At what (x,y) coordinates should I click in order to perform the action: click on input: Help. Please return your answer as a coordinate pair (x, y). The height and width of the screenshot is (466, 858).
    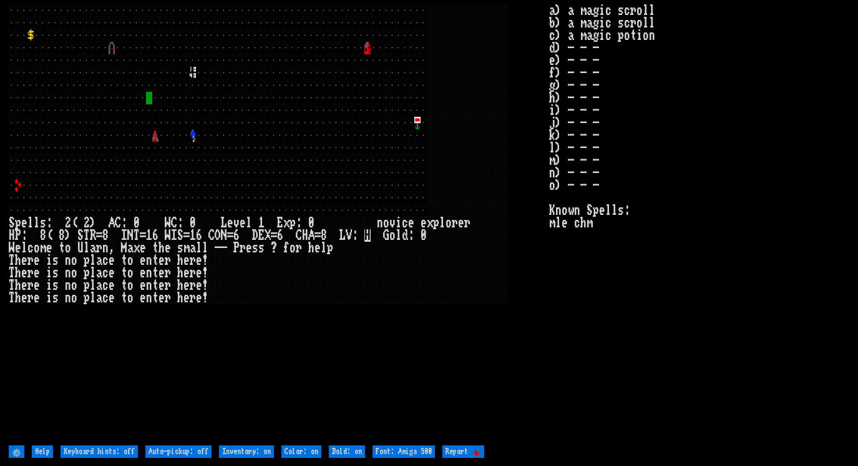
    Looking at the image, I should click on (42, 451).